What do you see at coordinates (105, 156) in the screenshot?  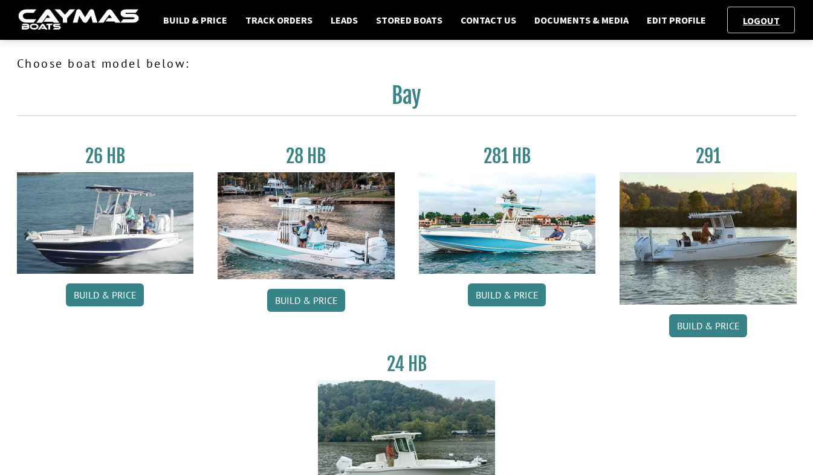 I see `h3: 26 HB` at bounding box center [105, 156].